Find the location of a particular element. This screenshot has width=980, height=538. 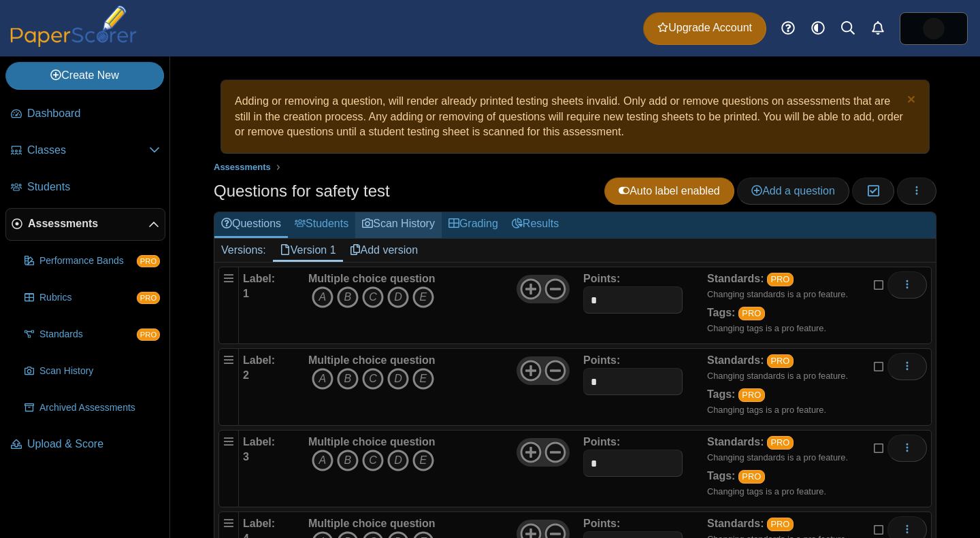

a: Add a question is located at coordinates (793, 191).